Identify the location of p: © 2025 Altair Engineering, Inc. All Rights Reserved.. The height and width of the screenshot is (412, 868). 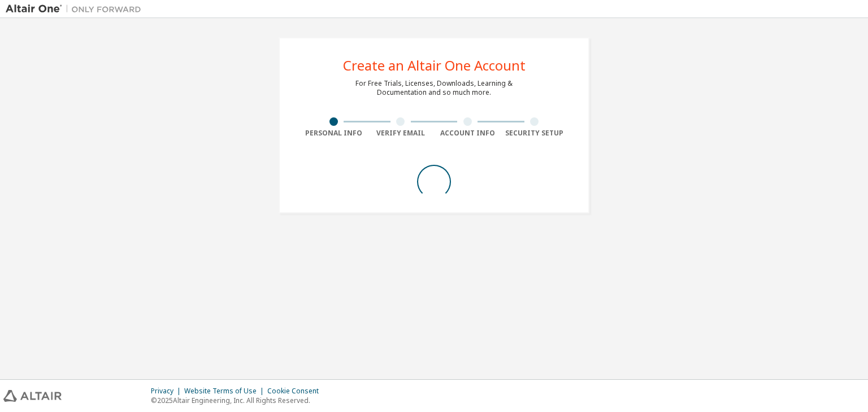
(238, 400).